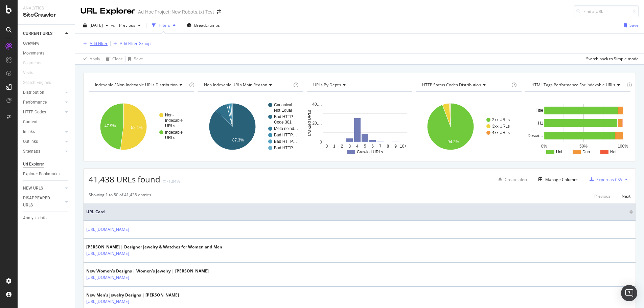 This screenshot has width=644, height=308. I want to click on text: Indexable, so click(174, 133).